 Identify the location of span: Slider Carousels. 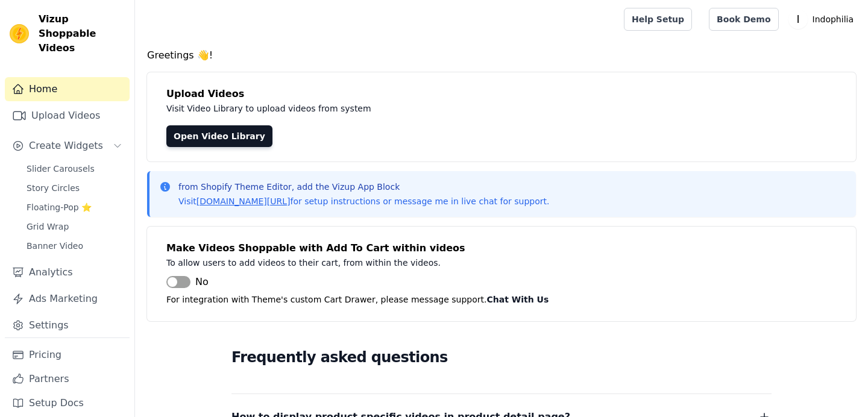
(60, 169).